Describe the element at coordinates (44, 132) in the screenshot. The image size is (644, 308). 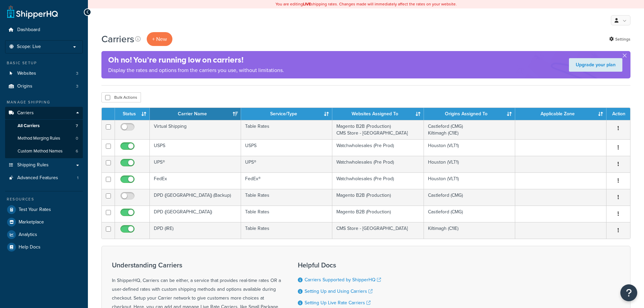
I see `li: Carriers` at that location.